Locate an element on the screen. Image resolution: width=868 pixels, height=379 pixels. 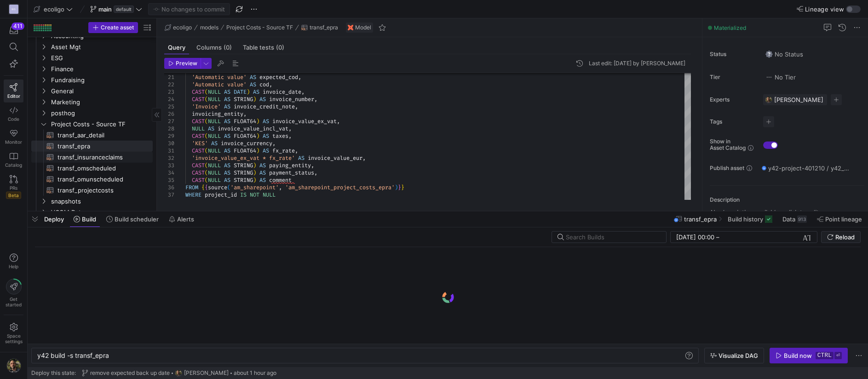
span: General is located at coordinates (101, 91).